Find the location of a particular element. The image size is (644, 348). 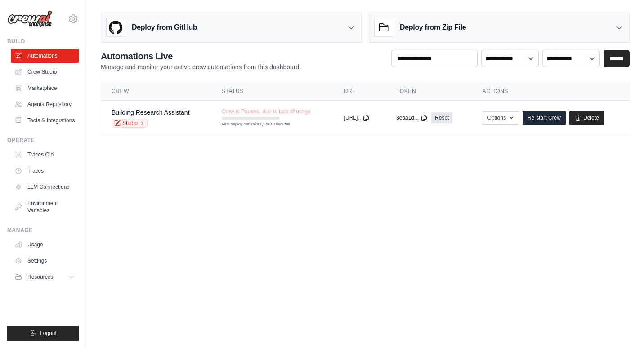

a: Automations is located at coordinates (45, 55).